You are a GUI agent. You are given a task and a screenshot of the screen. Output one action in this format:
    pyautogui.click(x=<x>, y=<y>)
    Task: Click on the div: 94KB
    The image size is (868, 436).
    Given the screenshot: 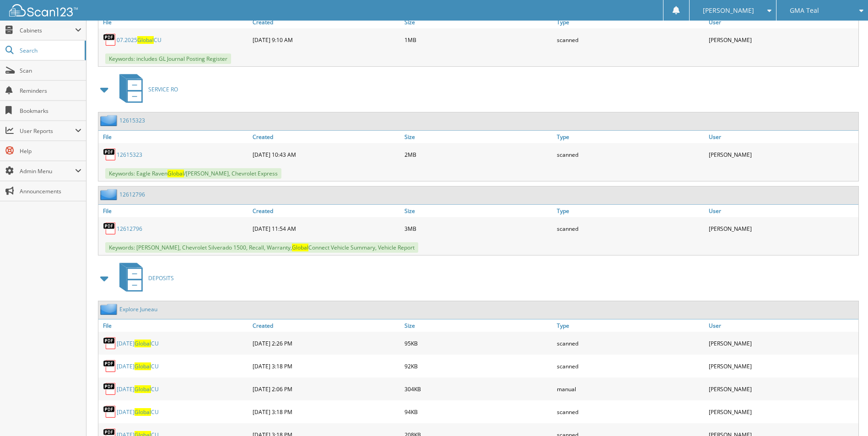 What is the action you would take?
    pyautogui.click(x=478, y=412)
    